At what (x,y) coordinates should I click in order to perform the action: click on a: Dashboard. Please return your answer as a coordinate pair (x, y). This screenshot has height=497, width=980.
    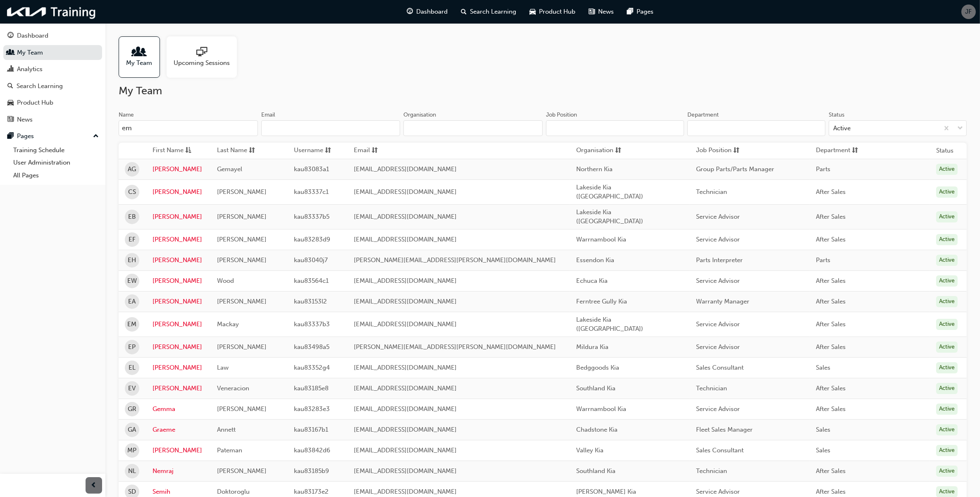
    Looking at the image, I should click on (53, 36).